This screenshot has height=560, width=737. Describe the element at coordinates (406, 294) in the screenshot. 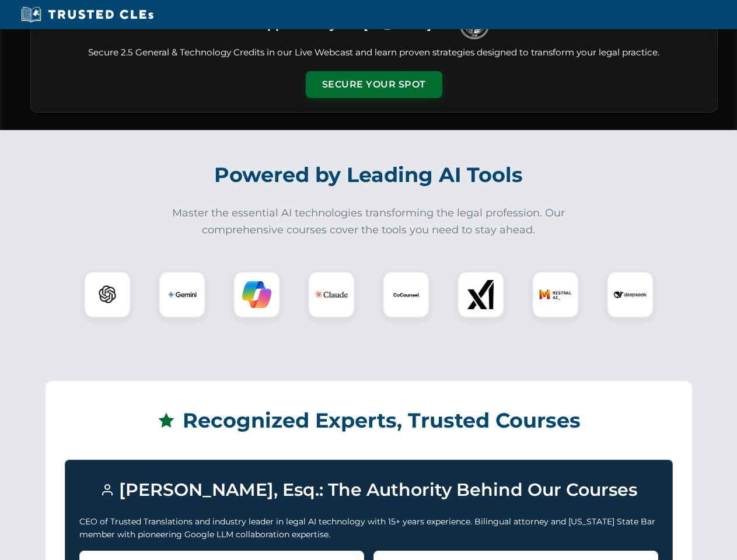

I see `img: CoCounsel Logo` at that location.